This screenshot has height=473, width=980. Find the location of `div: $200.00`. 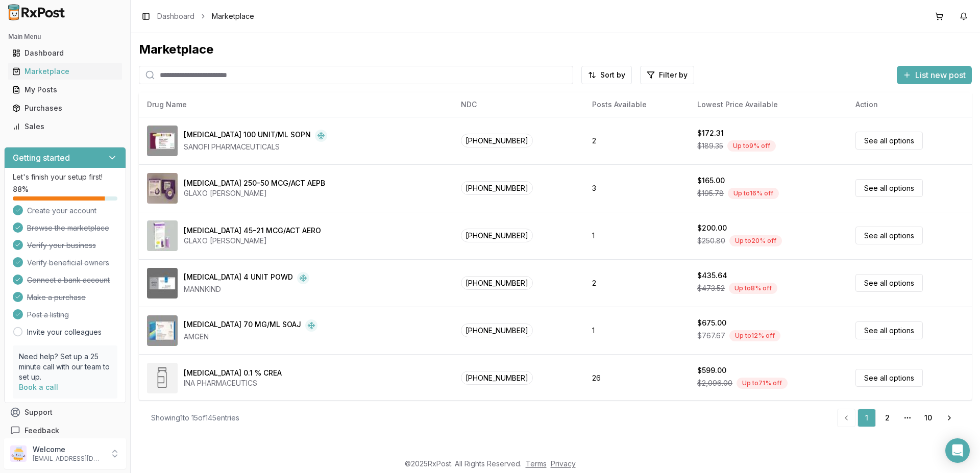

div: $200.00 is located at coordinates (712, 228).